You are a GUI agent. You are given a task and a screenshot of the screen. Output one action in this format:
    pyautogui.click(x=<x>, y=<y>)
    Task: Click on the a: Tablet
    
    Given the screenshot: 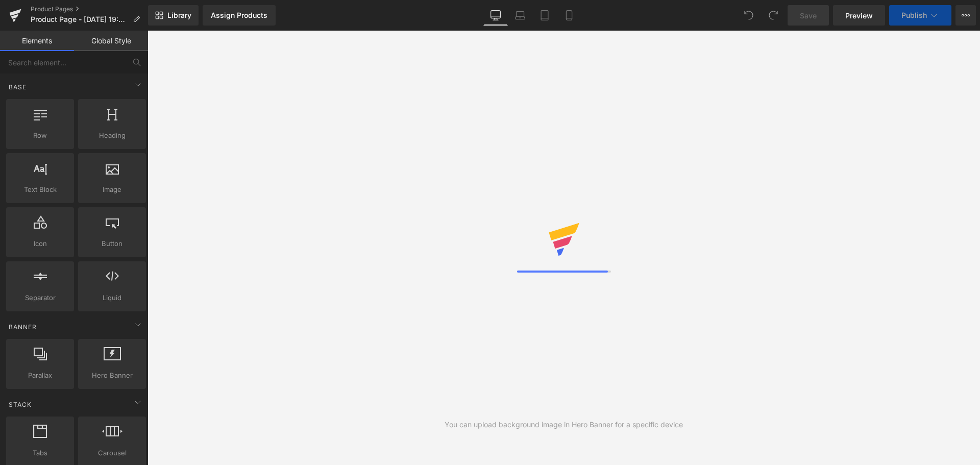 What is the action you would take?
    pyautogui.click(x=545, y=16)
    